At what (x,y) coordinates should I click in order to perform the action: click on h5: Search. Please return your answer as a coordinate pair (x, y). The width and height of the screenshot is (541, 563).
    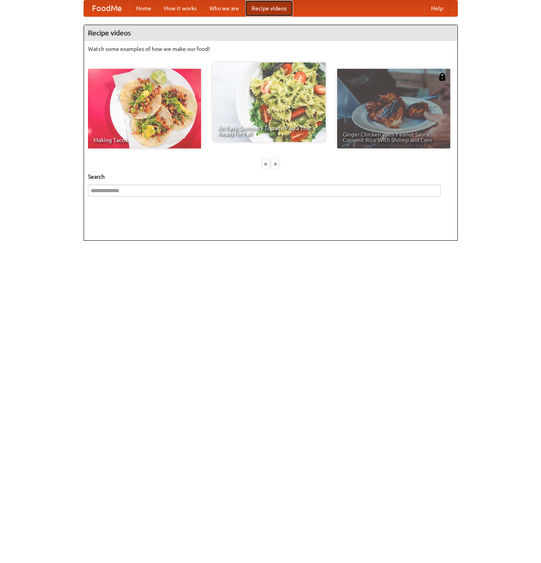
    Looking at the image, I should click on (271, 177).